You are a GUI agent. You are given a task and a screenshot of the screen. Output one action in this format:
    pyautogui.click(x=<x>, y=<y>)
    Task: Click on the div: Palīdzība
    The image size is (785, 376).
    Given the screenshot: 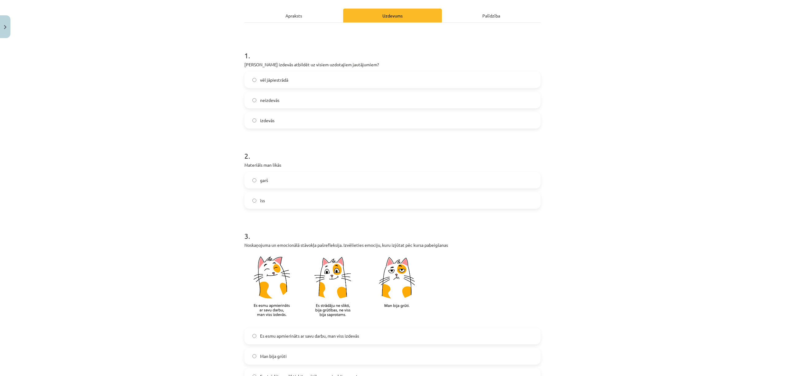 What is the action you would take?
    pyautogui.click(x=491, y=15)
    